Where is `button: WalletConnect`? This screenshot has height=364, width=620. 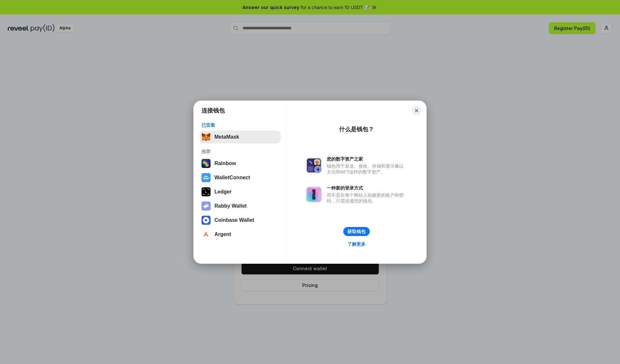 button: WalletConnect is located at coordinates (240, 178).